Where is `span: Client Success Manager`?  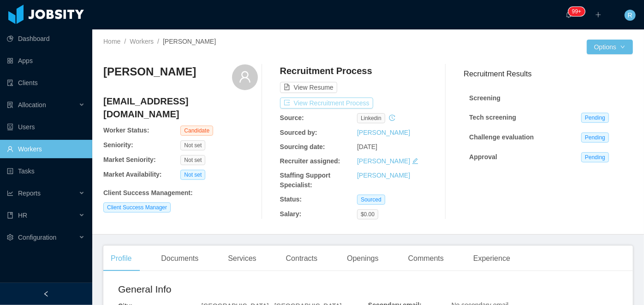
span: Client Success Manager is located at coordinates (137, 208).